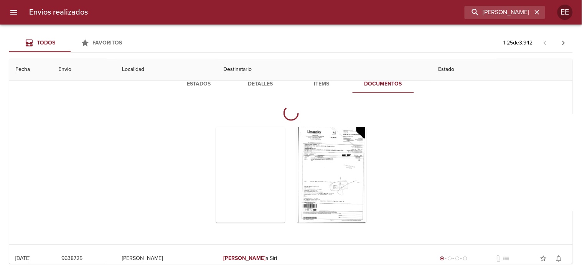 This screenshot has height=273, width=582. Describe the element at coordinates (454, 259) in the screenshot. I see `div: Generado` at that location.